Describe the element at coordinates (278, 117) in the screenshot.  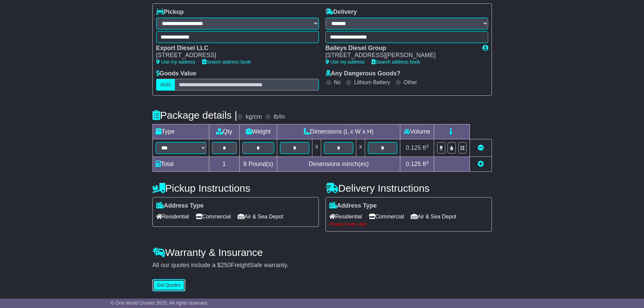
I see `label: lb/in` at that location.